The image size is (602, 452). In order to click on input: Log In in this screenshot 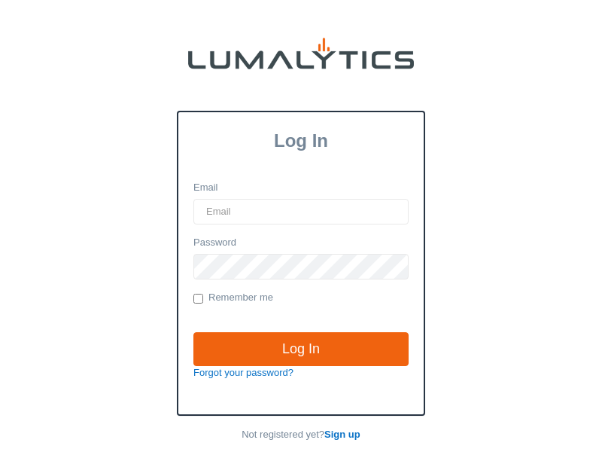, I will do `click(301, 349)`.